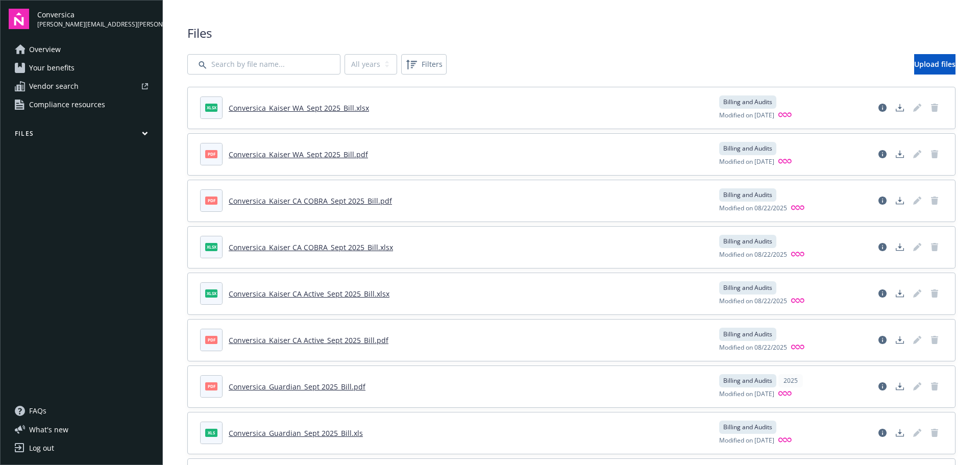  I want to click on span: What ' s new, so click(49, 429).